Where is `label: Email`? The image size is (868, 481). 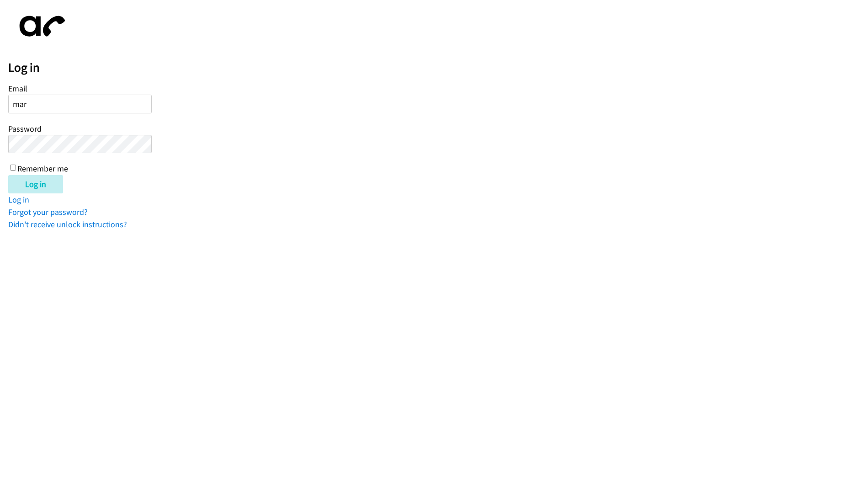 label: Email is located at coordinates (18, 88).